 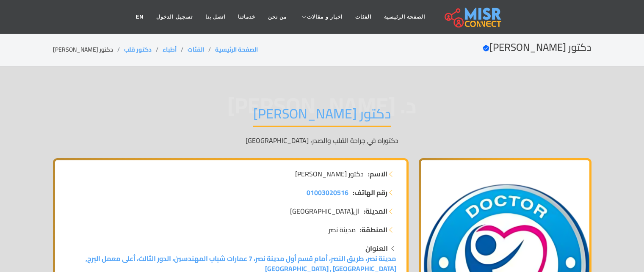 What do you see at coordinates (246, 17) in the screenshot?
I see `a: خدماتنا` at bounding box center [246, 17].